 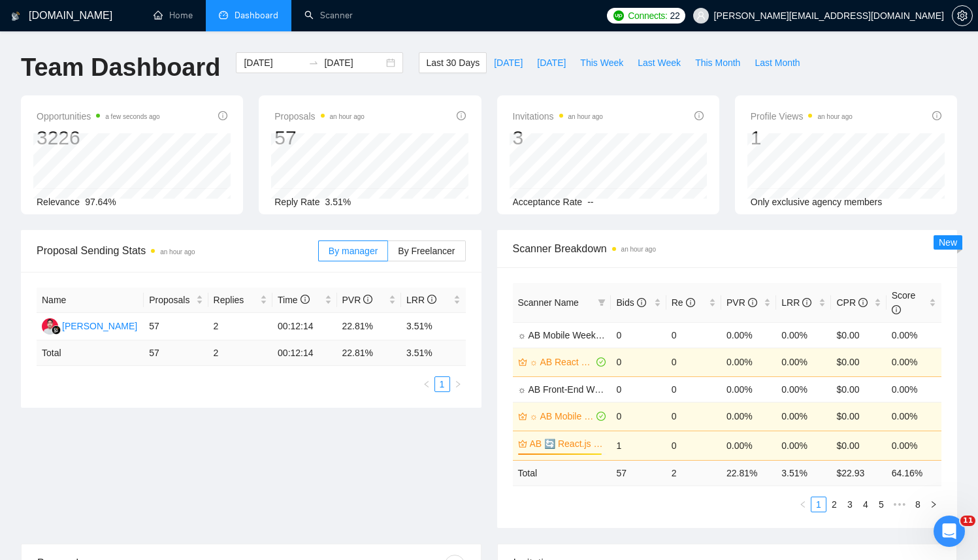 What do you see at coordinates (256, 15) in the screenshot?
I see `span: Dashboard` at bounding box center [256, 15].